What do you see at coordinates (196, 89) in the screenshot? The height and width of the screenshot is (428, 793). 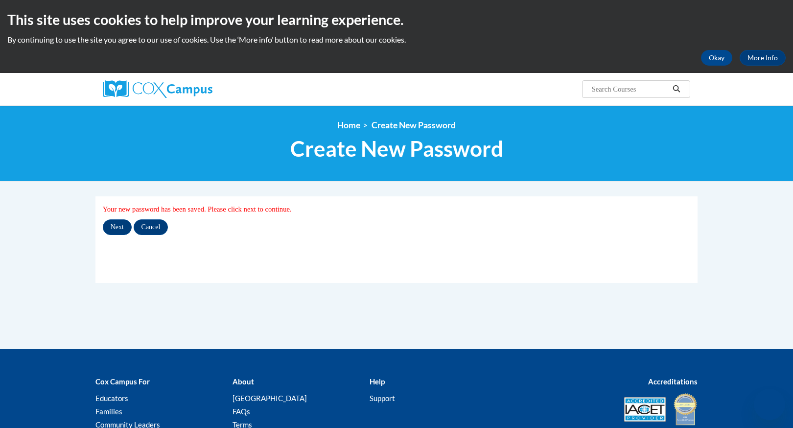 I see `a: Cox Campus` at bounding box center [196, 89].